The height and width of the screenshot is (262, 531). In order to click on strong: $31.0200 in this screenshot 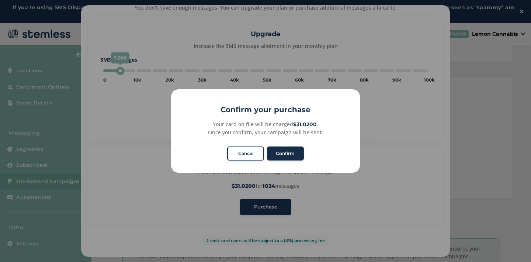, I will do `click(305, 124)`.